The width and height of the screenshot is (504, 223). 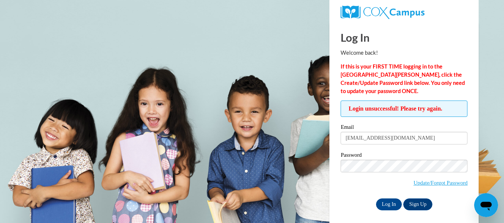 I want to click on a: Sign Up, so click(x=418, y=205).